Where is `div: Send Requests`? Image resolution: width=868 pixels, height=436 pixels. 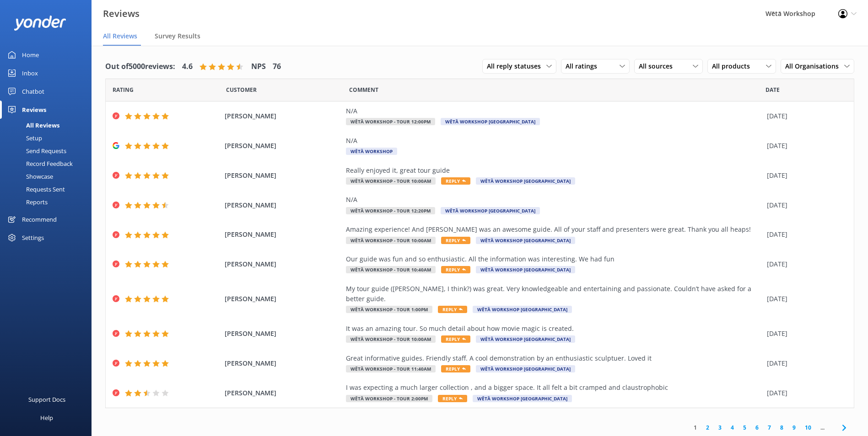 div: Send Requests is located at coordinates (36, 151).